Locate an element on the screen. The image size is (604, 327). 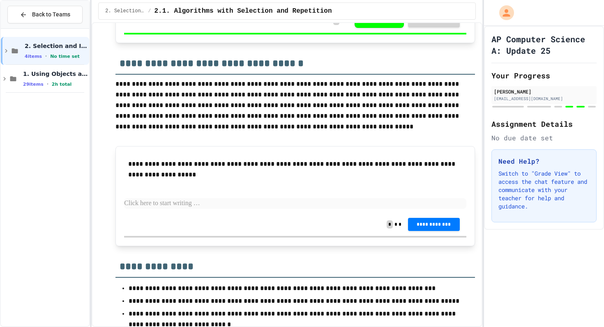
span: Back to Teams is located at coordinates (51, 14).